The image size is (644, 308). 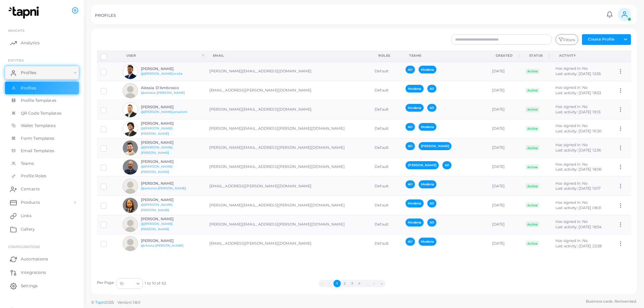 What do you see at coordinates (33, 272) in the screenshot?
I see `span: Integrations` at bounding box center [33, 272].